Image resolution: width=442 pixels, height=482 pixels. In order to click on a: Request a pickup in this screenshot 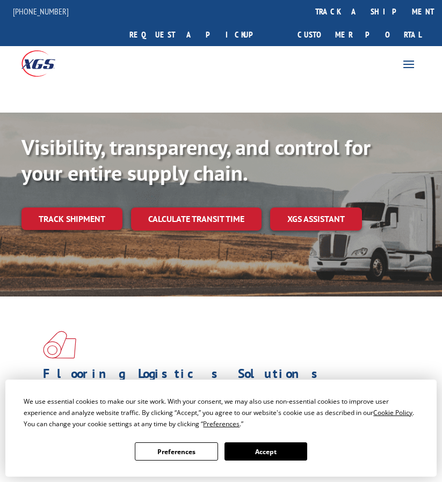, I will do `click(198, 34)`.